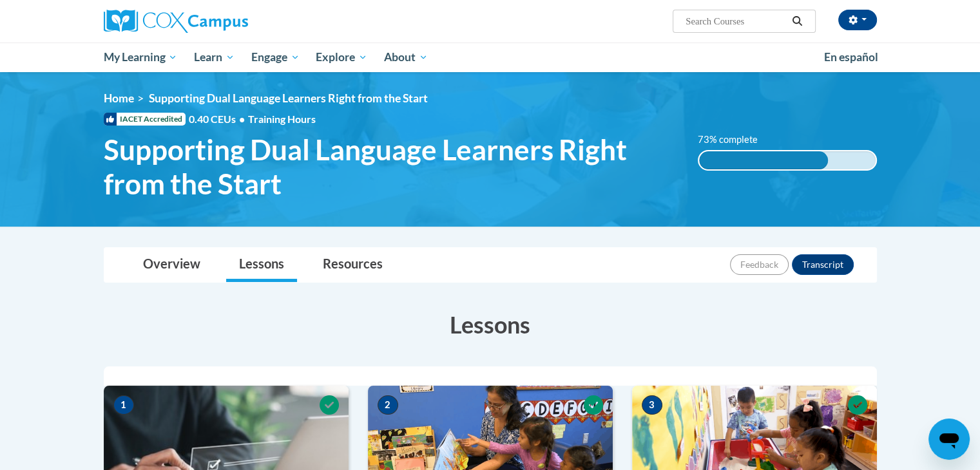  I want to click on input: Search Courses, so click(735, 21).